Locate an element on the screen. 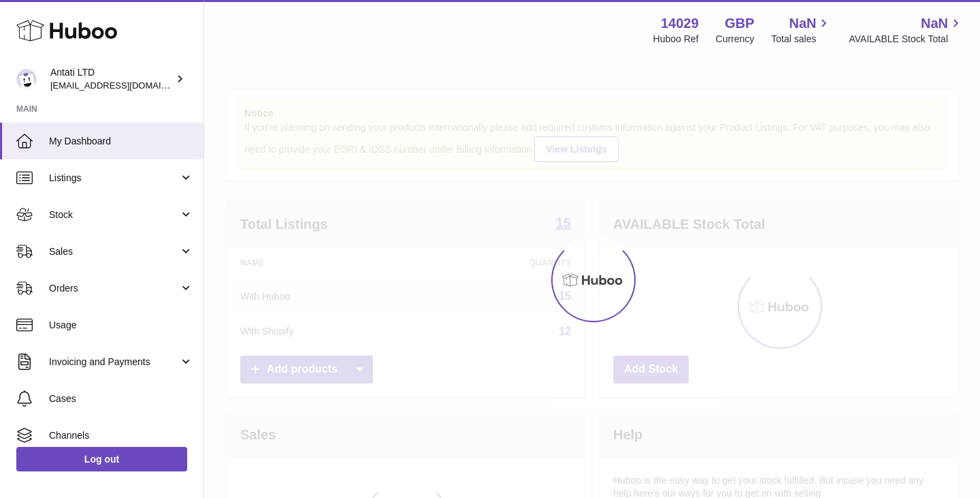 This screenshot has height=498, width=980. span: Channels is located at coordinates (121, 435).